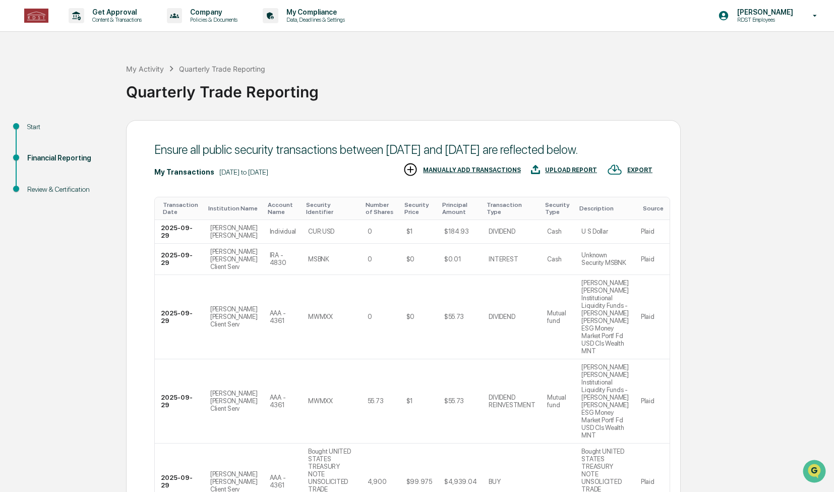  What do you see at coordinates (314, 20) in the screenshot?
I see `p: Data, Deadlines & Settings` at bounding box center [314, 20].